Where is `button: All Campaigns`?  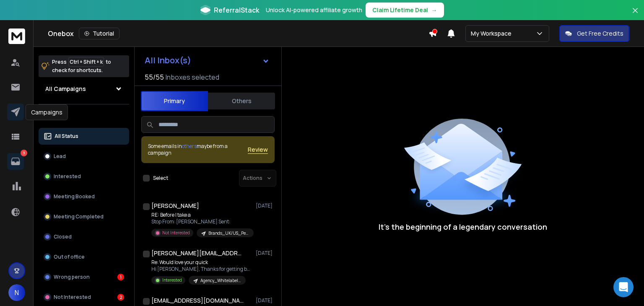
button: All Campaigns is located at coordinates (84, 89).